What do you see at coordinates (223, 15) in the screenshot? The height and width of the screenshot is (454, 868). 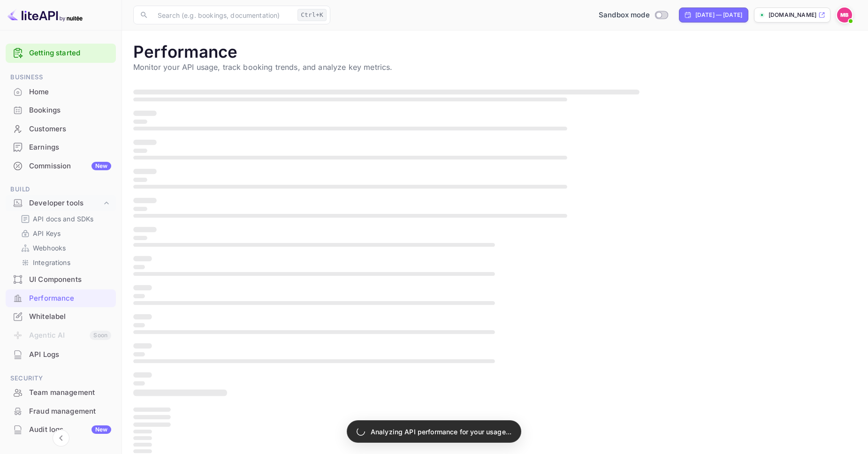 I see `input: Search (e.g. bookings, documentation)` at bounding box center [223, 15].